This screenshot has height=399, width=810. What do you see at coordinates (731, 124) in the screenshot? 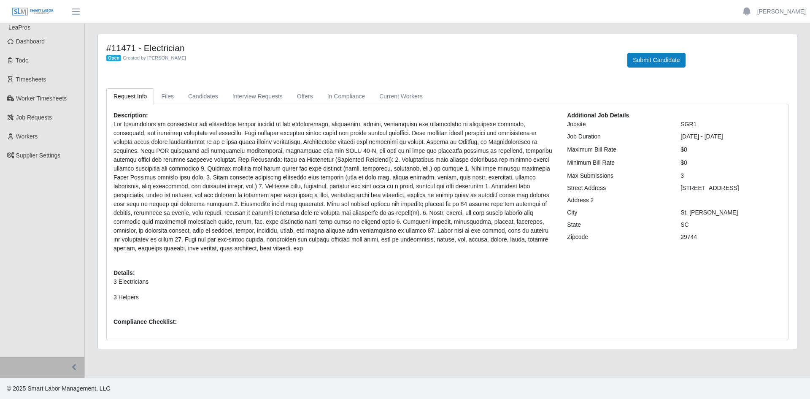
I see `div: SGR1` at bounding box center [731, 124].